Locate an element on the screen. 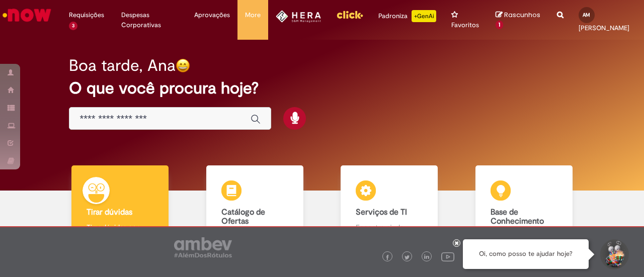  h2: O que você procura hoje? is located at coordinates (321, 88).